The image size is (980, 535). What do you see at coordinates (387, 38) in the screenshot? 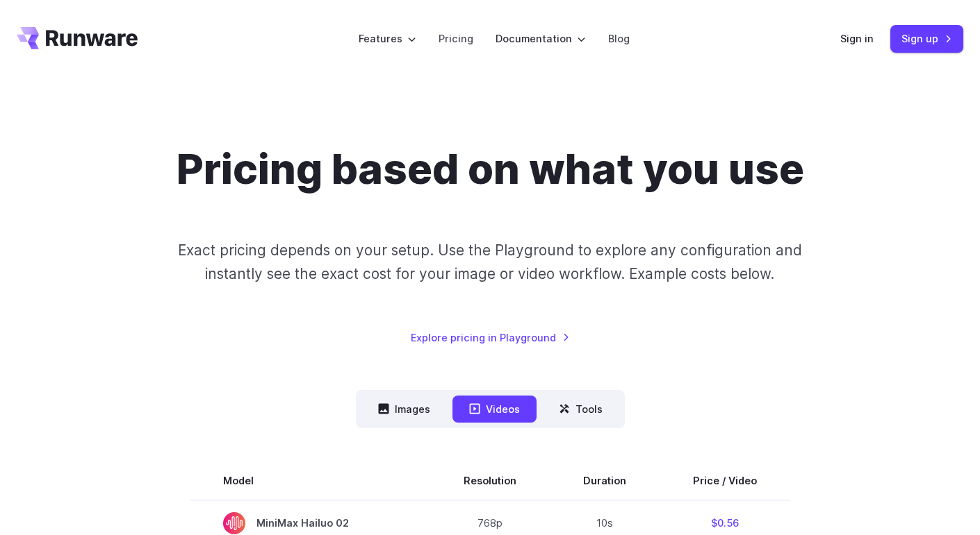
I see `label: Features` at bounding box center [387, 38].